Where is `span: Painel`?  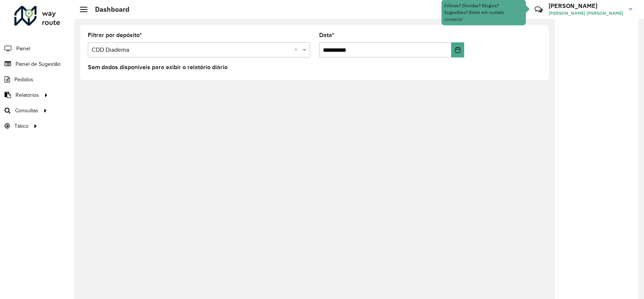
span: Painel is located at coordinates (23, 48).